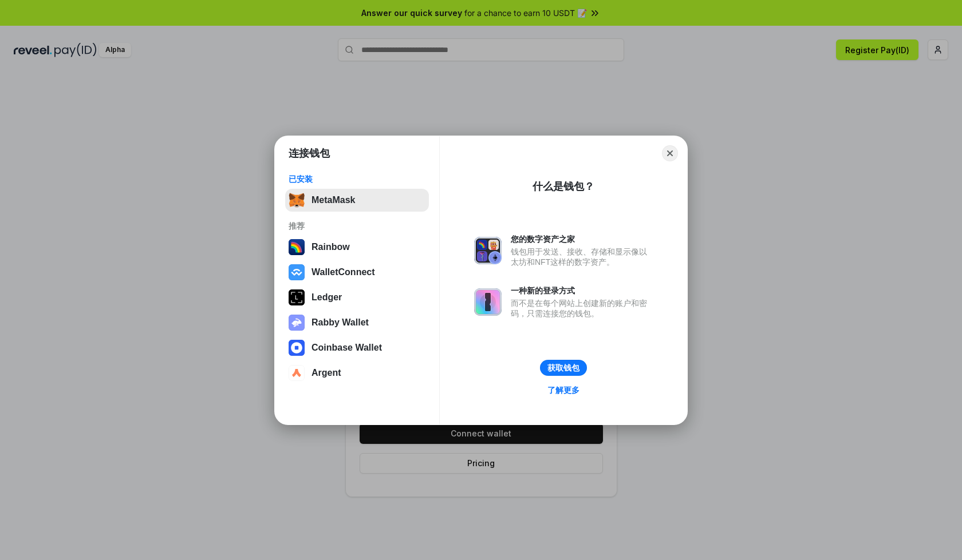  Describe the element at coordinates (582, 308) in the screenshot. I see `div: 而不是在每个网站上创建新的账户和密码，只需连接您的钱包。` at that location.